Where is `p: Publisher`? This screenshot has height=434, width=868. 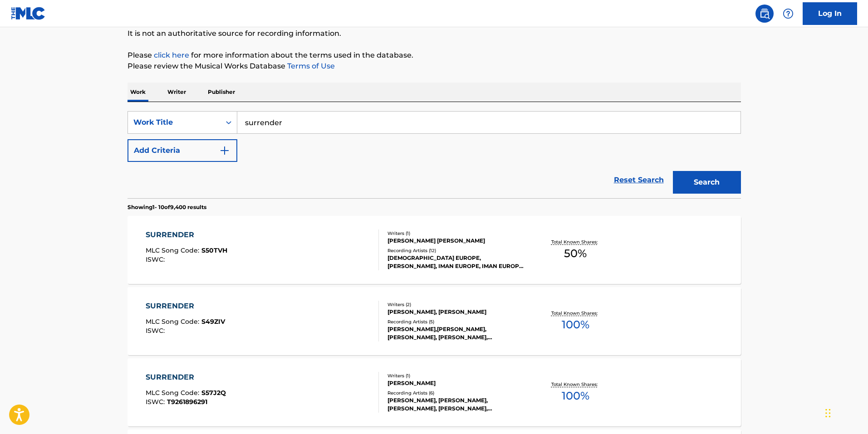 p: Publisher is located at coordinates (221, 92).